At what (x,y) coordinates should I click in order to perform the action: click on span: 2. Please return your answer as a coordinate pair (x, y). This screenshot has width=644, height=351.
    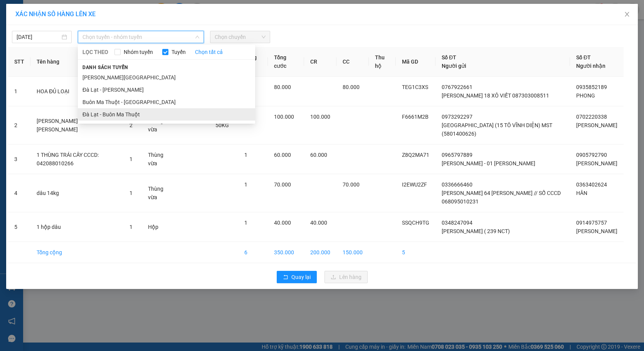
    Looking at the image, I should click on (131, 125).